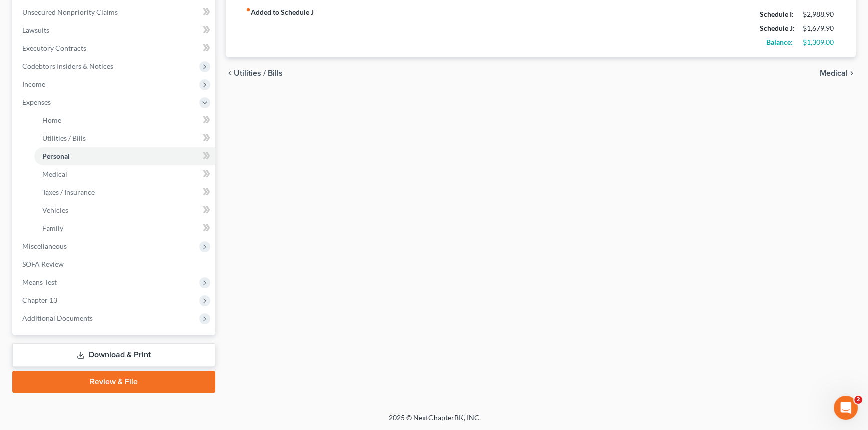  What do you see at coordinates (279, 28) in the screenshot?
I see `strong: Added to Schedule J` at bounding box center [279, 28].